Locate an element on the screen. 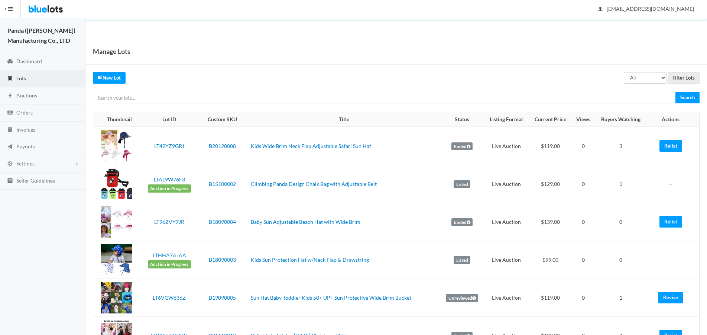  ion-icon: clipboard is located at coordinates (10, 79).